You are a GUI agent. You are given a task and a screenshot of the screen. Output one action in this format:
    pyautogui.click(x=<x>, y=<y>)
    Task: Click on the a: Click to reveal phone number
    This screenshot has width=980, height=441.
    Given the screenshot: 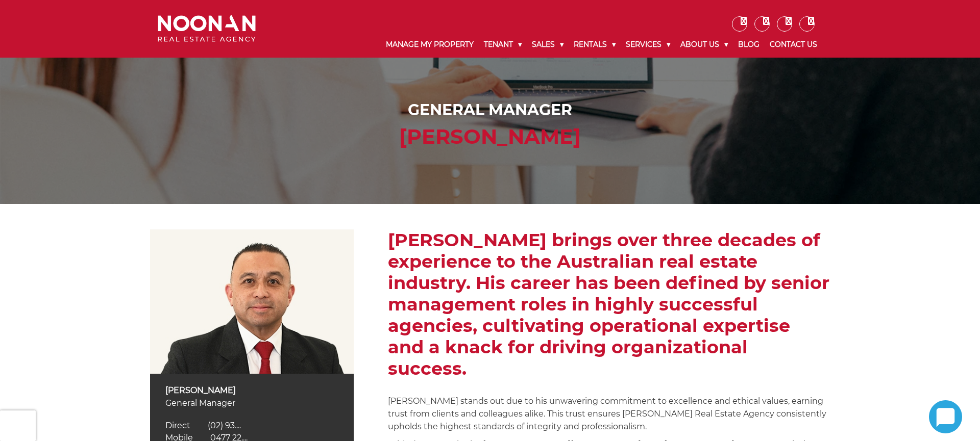 What is the action you would take?
    pyautogui.click(x=203, y=426)
    